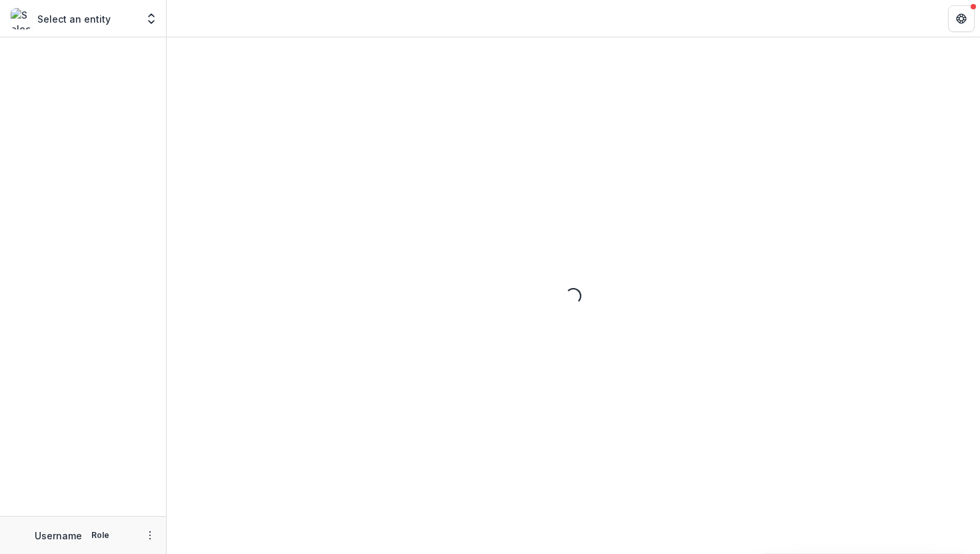 This screenshot has height=554, width=980. What do you see at coordinates (100, 536) in the screenshot?
I see `p: Role` at bounding box center [100, 536].